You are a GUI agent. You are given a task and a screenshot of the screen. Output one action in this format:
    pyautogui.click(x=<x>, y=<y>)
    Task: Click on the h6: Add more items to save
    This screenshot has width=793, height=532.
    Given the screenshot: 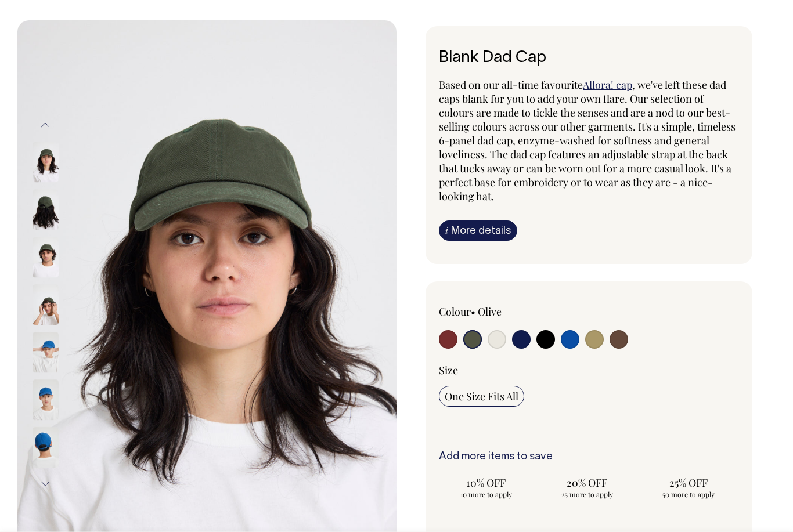 What is the action you would take?
    pyautogui.click(x=589, y=458)
    